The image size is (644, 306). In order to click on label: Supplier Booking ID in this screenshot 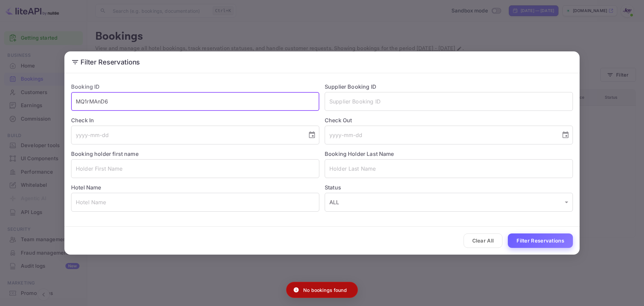, I will do `click(350, 86)`.